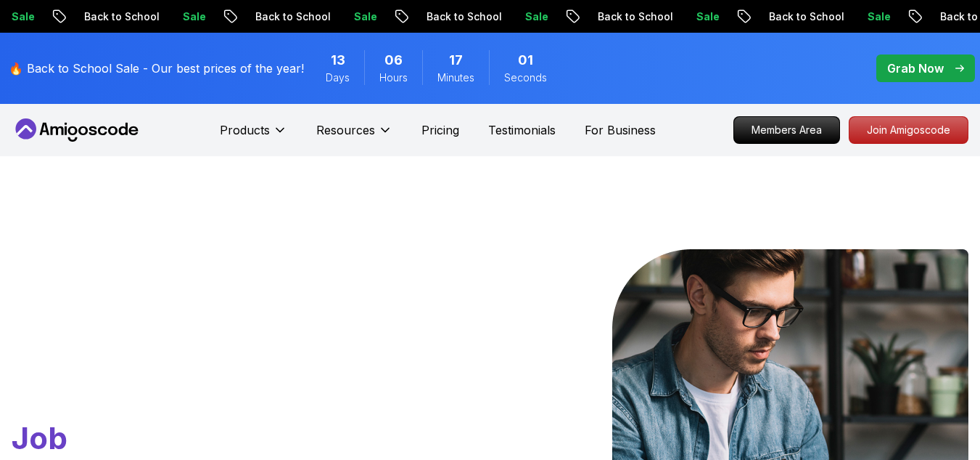 Image resolution: width=980 pixels, height=460 pixels. Describe the element at coordinates (39, 437) in the screenshot. I see `span: Job` at that location.